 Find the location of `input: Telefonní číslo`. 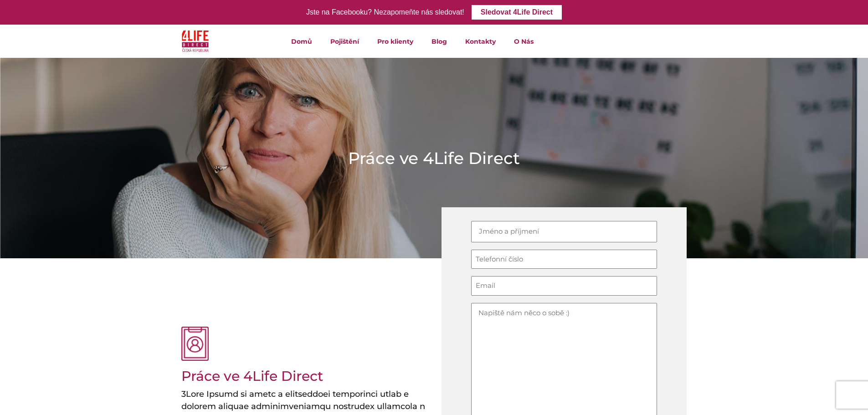

input: Telefonní číslo is located at coordinates (564, 259).